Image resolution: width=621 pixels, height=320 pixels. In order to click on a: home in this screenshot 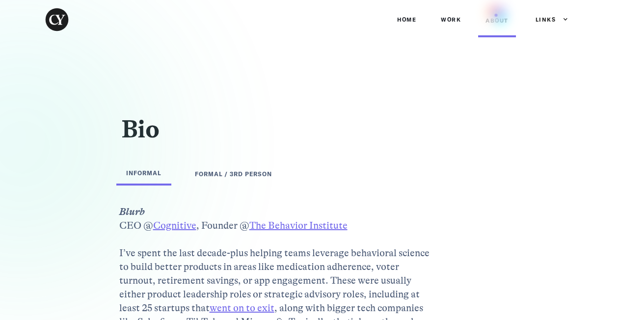, I will do `click(63, 20)`.